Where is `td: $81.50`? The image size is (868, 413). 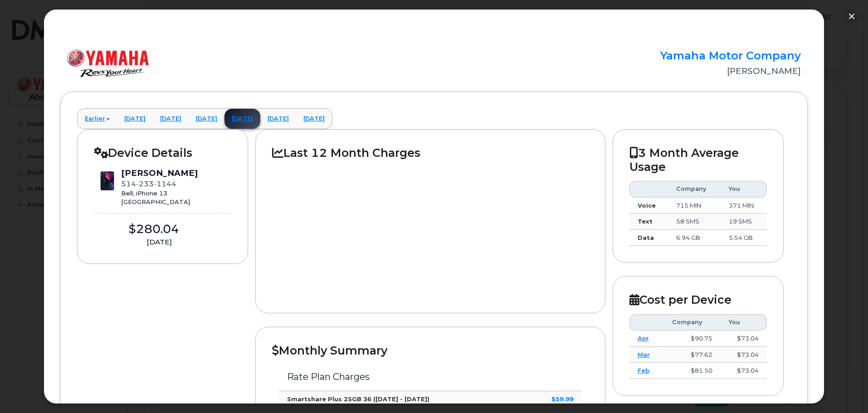
td: $81.50 is located at coordinates (692, 370).